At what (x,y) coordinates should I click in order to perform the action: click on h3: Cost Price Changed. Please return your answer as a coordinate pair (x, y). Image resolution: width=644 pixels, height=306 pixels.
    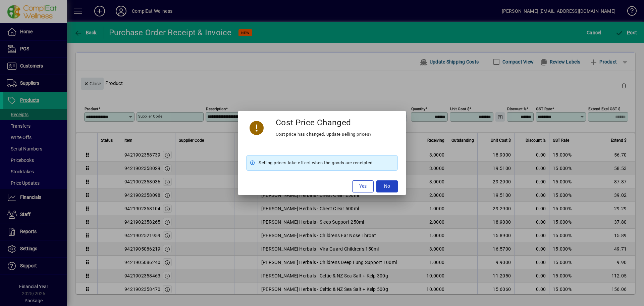
    Looking at the image, I should click on (313, 122).